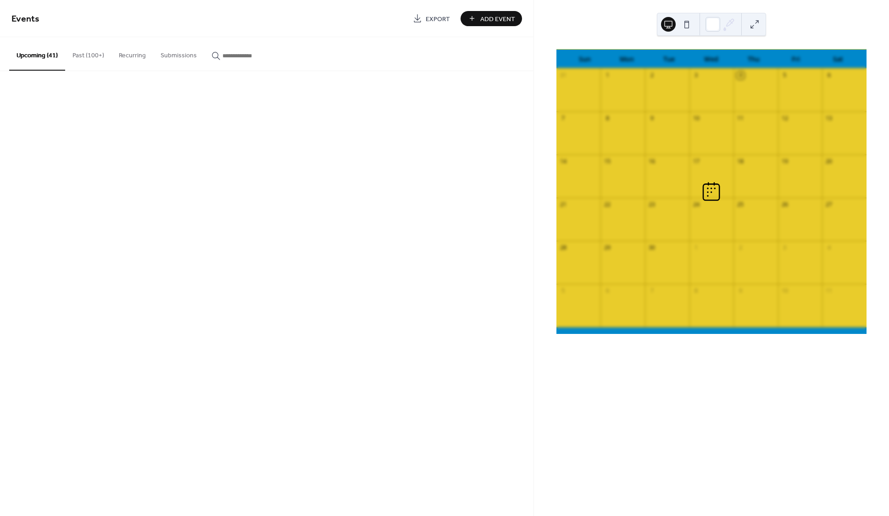 This screenshot has height=516, width=889. I want to click on div: Thu, so click(754, 59).